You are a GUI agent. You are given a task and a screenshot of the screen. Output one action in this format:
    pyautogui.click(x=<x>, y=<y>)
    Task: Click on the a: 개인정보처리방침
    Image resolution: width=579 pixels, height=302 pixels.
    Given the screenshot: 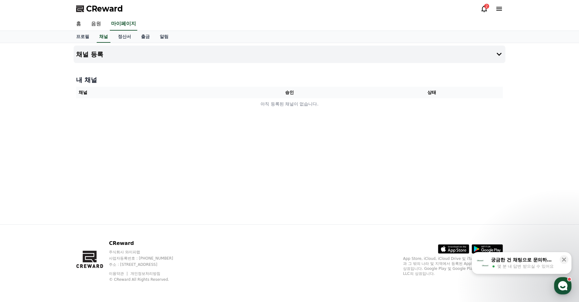 What is the action you would take?
    pyautogui.click(x=145, y=274)
    